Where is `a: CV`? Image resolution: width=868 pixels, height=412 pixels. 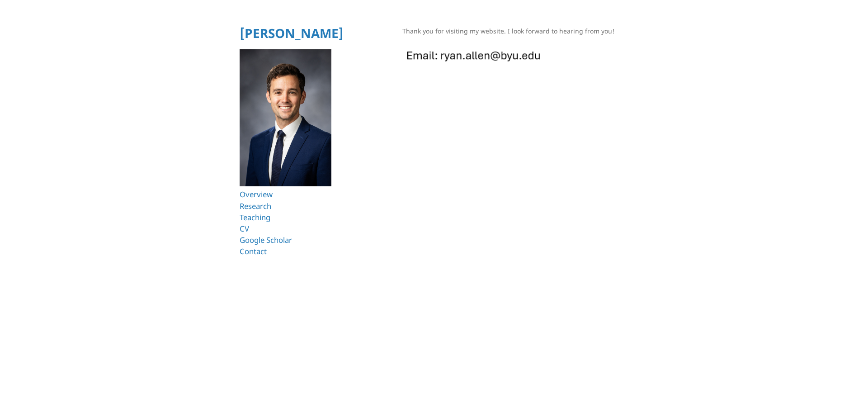 a: CV is located at coordinates (244, 228).